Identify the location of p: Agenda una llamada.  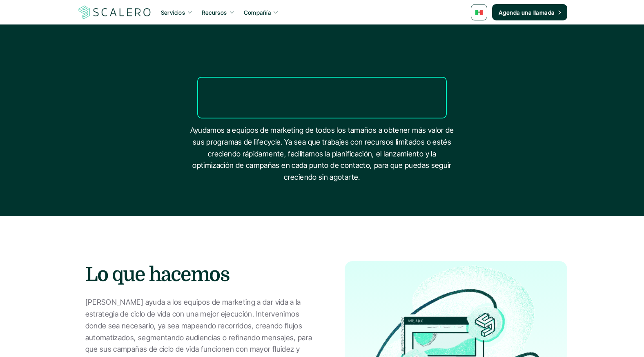
(527, 12).